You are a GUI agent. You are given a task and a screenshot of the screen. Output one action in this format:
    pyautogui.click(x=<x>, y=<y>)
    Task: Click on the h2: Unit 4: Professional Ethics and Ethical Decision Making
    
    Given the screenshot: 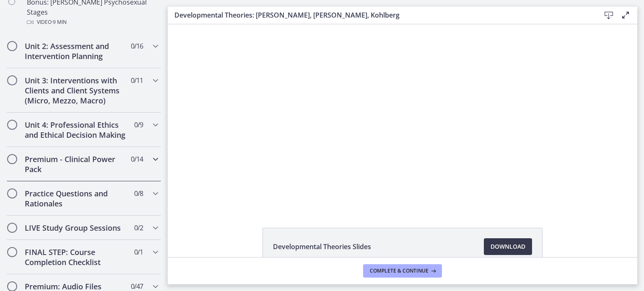 What is the action you would take?
    pyautogui.click(x=76, y=130)
    